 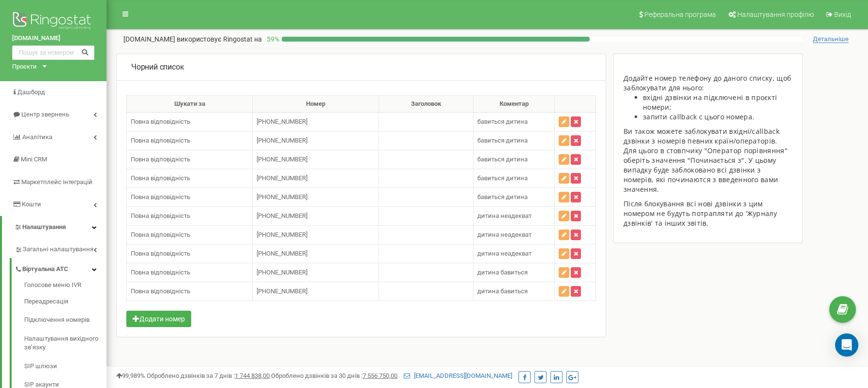 I want to click on input: Пошук за номером, so click(x=53, y=53).